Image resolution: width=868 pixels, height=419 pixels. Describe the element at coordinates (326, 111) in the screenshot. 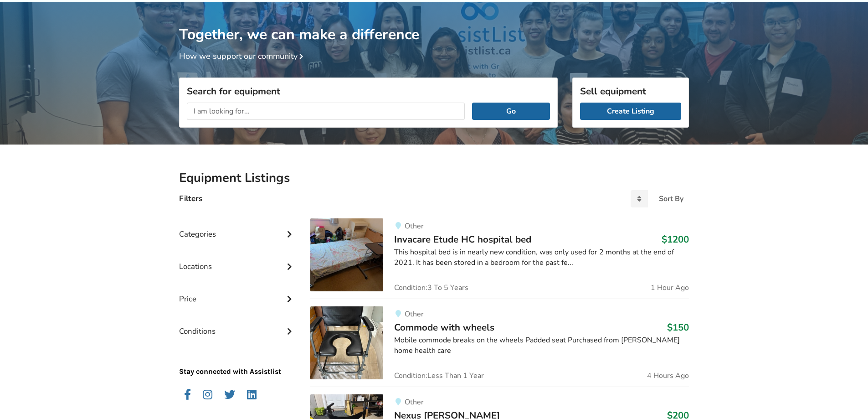

I see `input: I am looking for...` at that location.